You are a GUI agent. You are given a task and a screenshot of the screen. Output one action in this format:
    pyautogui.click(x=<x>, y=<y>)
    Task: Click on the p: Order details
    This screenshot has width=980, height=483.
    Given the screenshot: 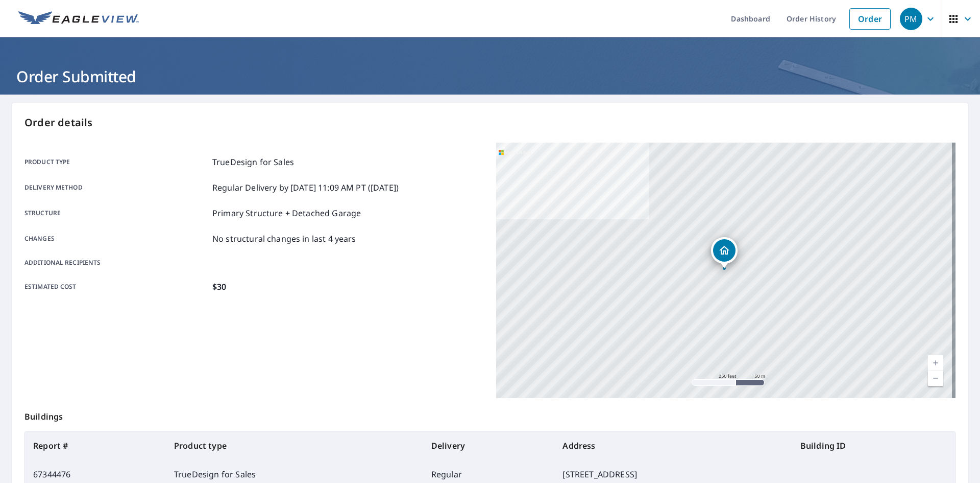 What is the action you would take?
    pyautogui.click(x=490, y=123)
    